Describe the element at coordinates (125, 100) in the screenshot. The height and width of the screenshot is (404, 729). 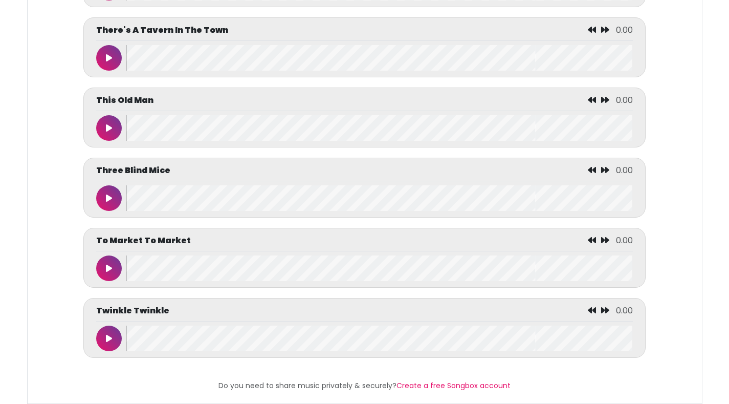
I see `p: This Old Man` at that location.